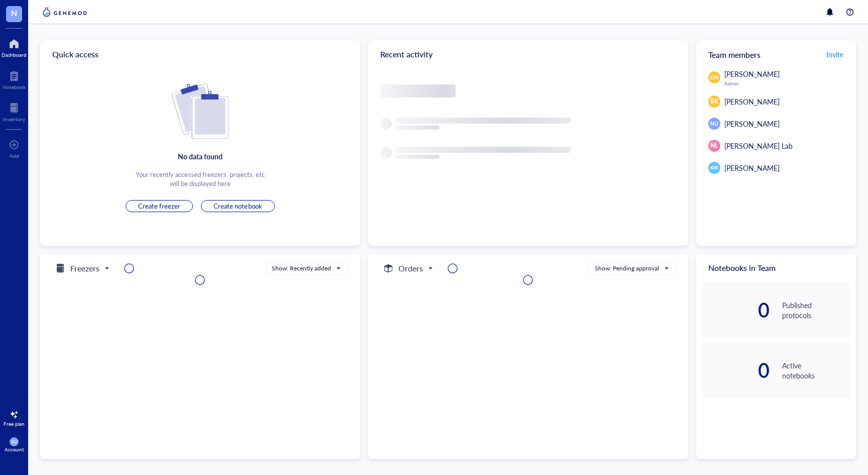  I want to click on div: Inventory, so click(14, 119).